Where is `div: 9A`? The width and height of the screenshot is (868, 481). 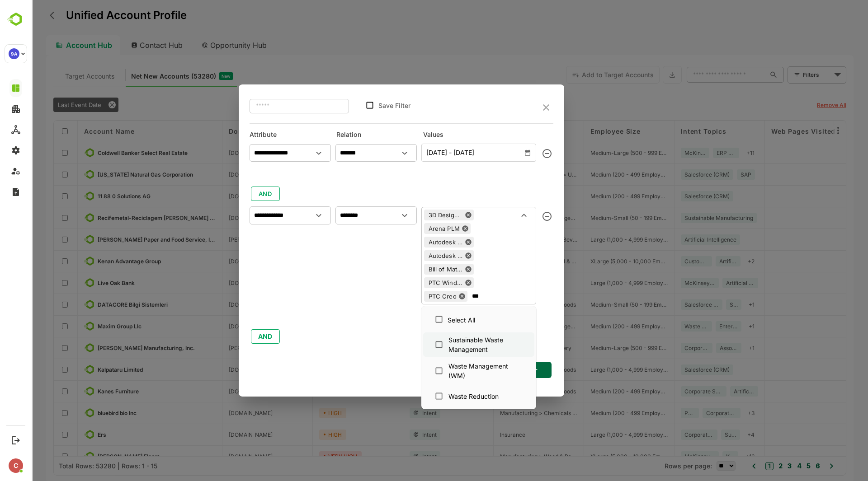
div: 9A is located at coordinates (14, 54).